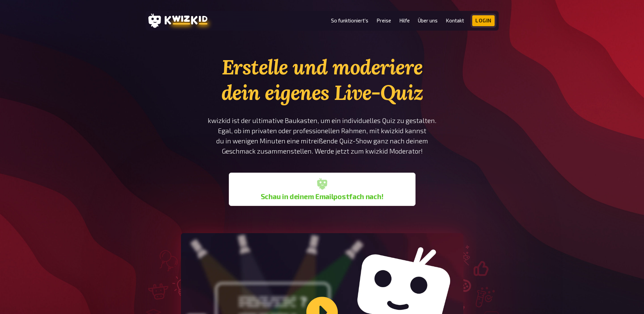 The width and height of the screenshot is (644, 314). Describe the element at coordinates (404, 20) in the screenshot. I see `a: Hilfe` at that location.